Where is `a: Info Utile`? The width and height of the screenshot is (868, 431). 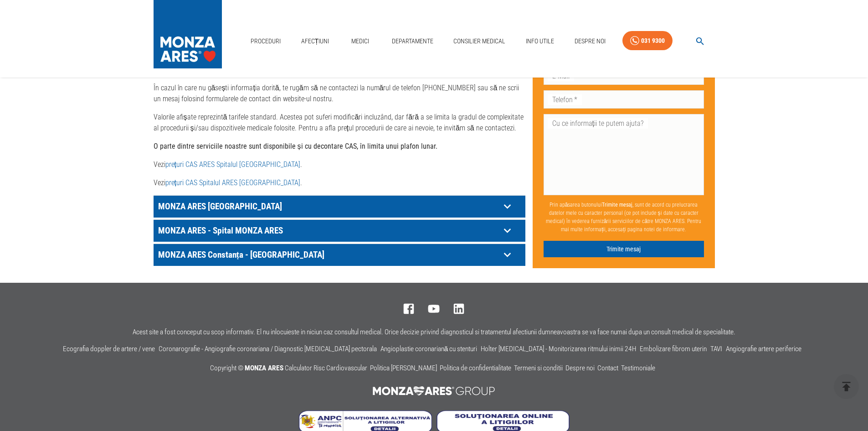
a: Info Utile is located at coordinates (540, 41).